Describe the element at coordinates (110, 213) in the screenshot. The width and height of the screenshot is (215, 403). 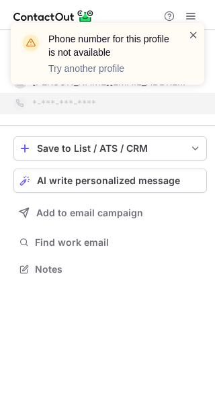
I see `button: Add to email campaign` at that location.